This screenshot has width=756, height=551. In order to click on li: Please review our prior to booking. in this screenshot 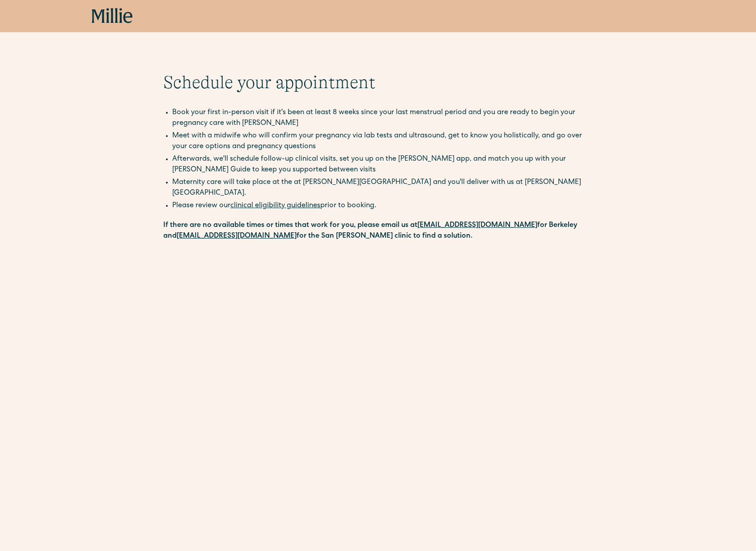, I will do `click(383, 206)`.